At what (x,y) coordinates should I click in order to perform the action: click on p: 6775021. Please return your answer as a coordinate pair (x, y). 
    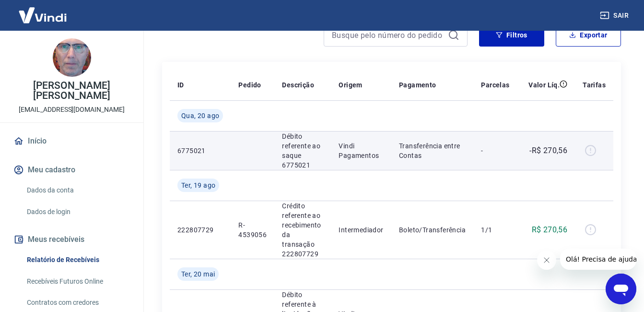
    Looking at the image, I should click on (200, 151).